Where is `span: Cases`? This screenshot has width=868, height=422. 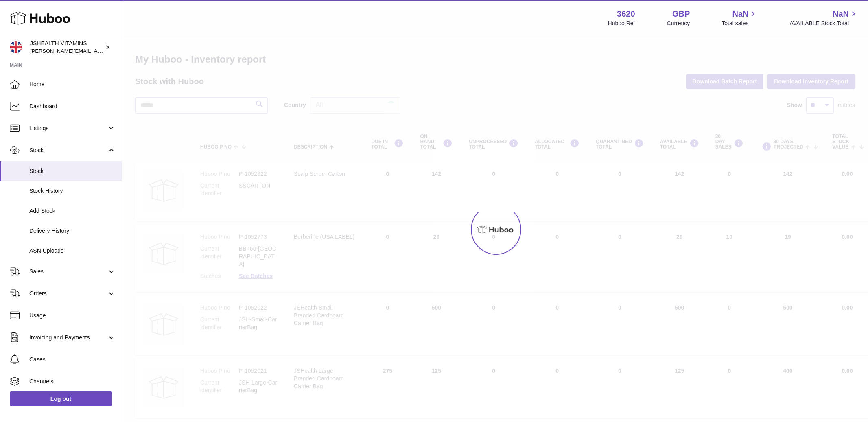
span: Cases is located at coordinates (73, 360).